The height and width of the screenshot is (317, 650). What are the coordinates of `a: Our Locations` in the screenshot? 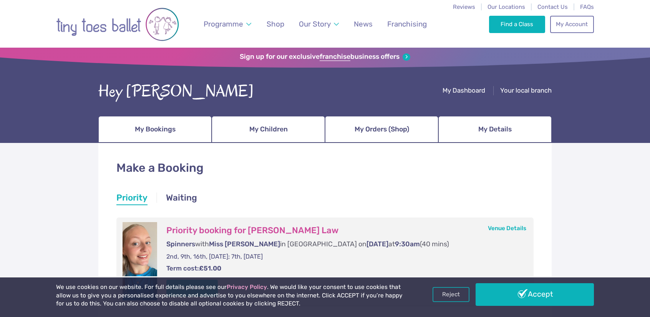 It's located at (506, 7).